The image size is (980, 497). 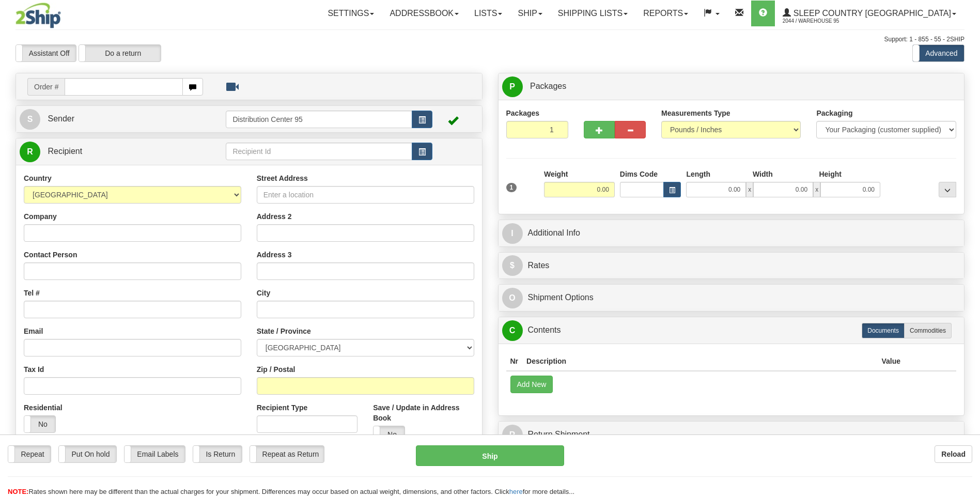 What do you see at coordinates (286, 454) in the screenshot?
I see `label: Repeat as Return` at bounding box center [286, 454].